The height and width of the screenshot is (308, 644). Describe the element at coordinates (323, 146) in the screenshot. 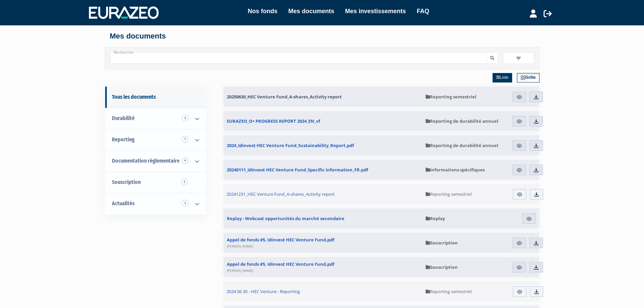

I see `a: 2024_Idinvest HEC Venture Fund_Sustainability_Report.pdf` at that location.